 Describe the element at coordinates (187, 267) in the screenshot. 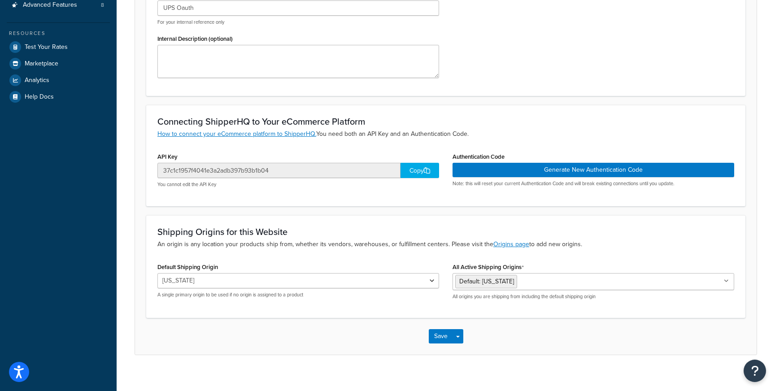

I see `label: Default Shipping Origin` at that location.